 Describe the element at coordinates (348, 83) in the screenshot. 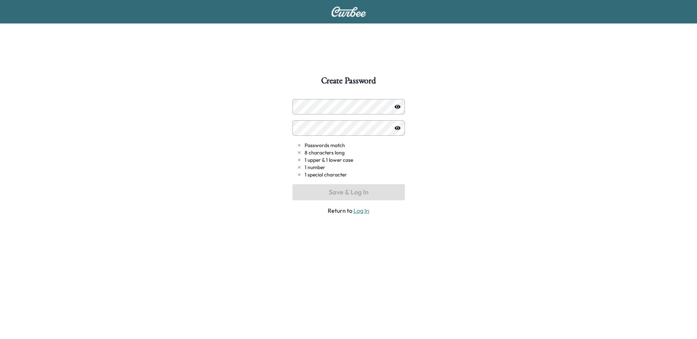

I see `h1: Create Password` at that location.